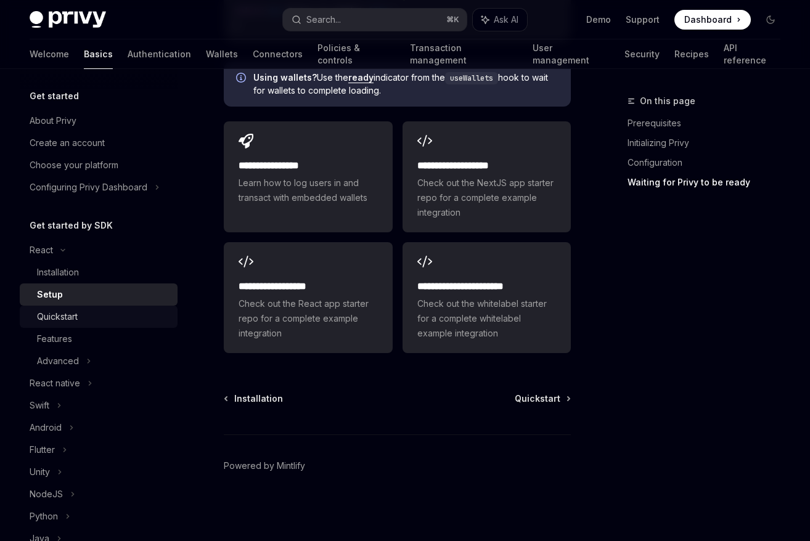  Describe the element at coordinates (58, 361) in the screenshot. I see `div: Advanced` at that location.